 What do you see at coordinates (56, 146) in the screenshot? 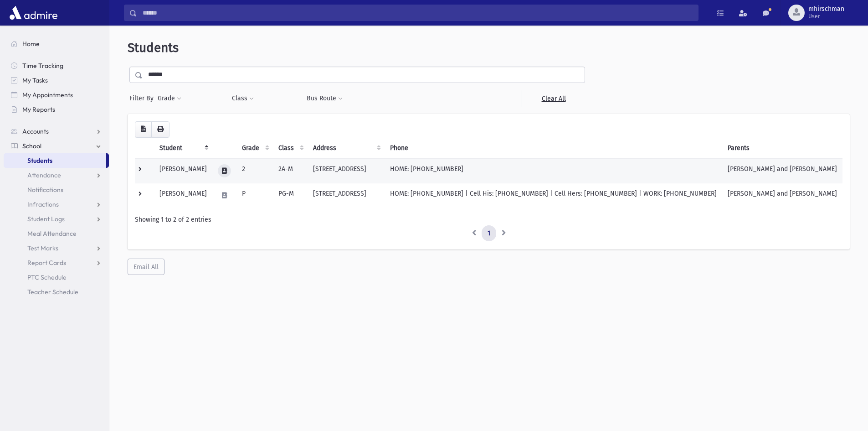
I see `a: School` at bounding box center [56, 146].